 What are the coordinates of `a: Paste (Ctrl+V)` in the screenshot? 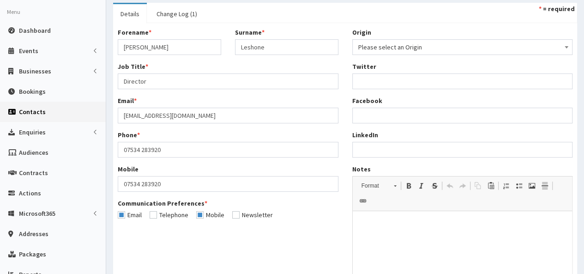 It's located at (491, 186).